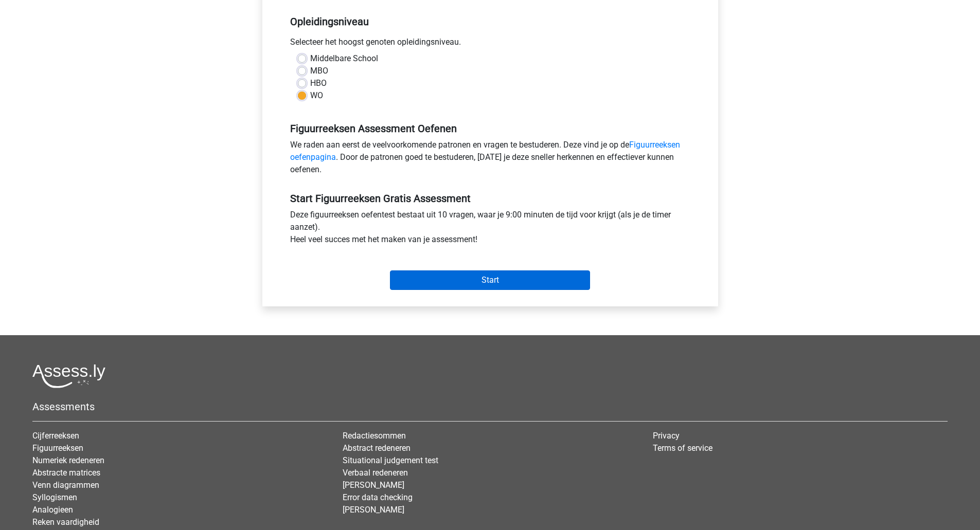  Describe the element at coordinates (66, 472) in the screenshot. I see `a: Abstracte matrices` at that location.